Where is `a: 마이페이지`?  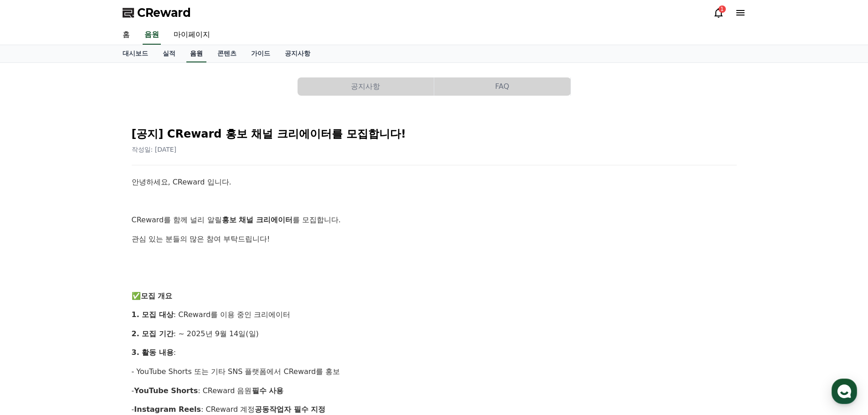 a: 마이페이지 is located at coordinates (192, 35).